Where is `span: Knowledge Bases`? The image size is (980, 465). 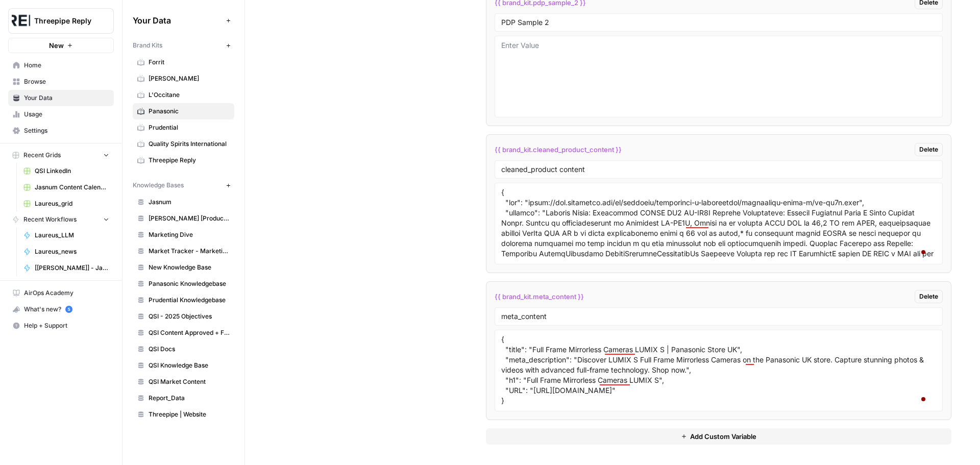 span: Knowledge Bases is located at coordinates (158, 185).